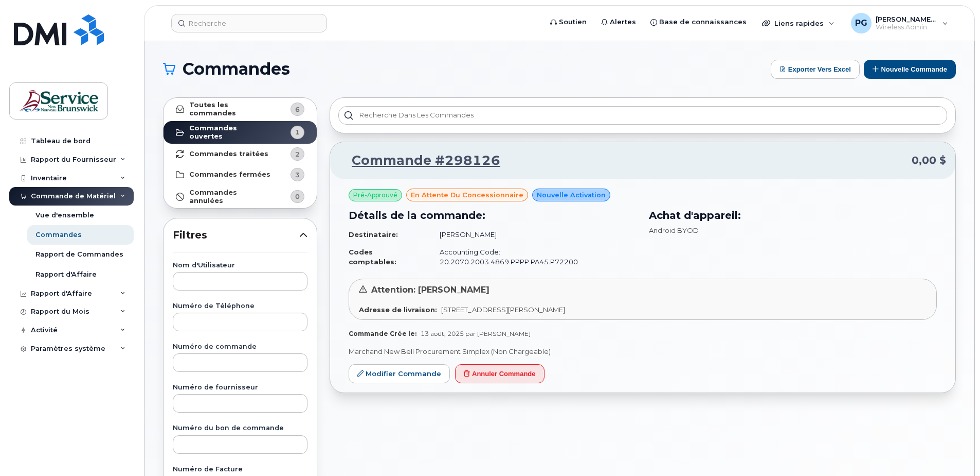  What do you see at coordinates (533, 257) in the screenshot?
I see `td: Accounting Code: 20.2070.2003.4869.PPPP.PA45.P72200` at bounding box center [533, 257].